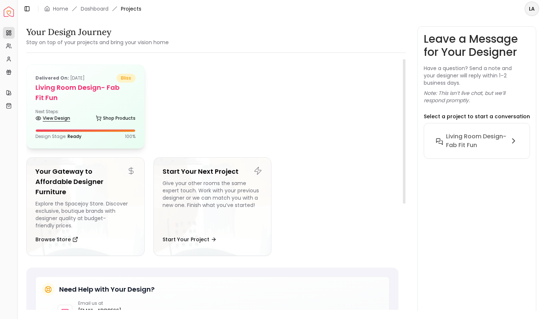 This screenshot has height=319, width=545. Describe the element at coordinates (104, 304) in the screenshot. I see `p: Email us at` at that location.